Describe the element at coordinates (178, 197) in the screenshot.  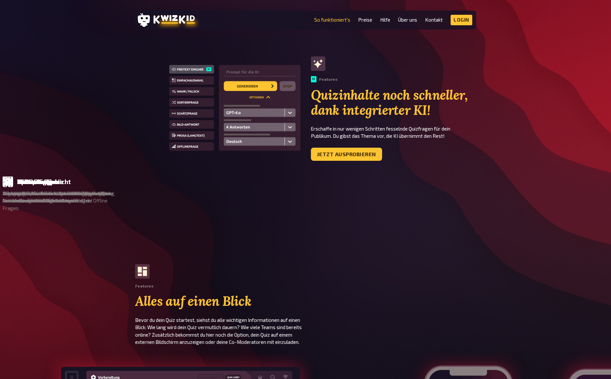
I see `p: Achtung kreative Runde. Lass die User eigene Bilder hochladen, um die Frage zu beantworten!` at that location.